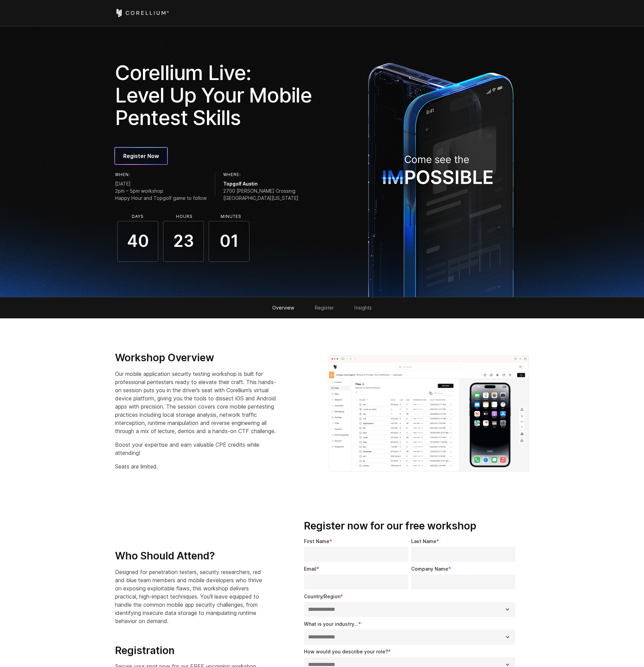  I want to click on span: Last Name, so click(424, 541).